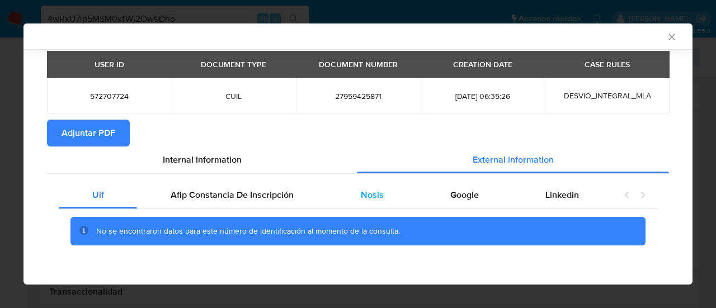 The height and width of the screenshot is (308, 716). I want to click on span: DESVIO_INTEGRAL_MLA, so click(608, 96).